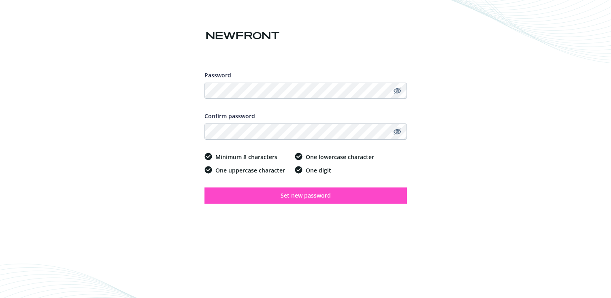  What do you see at coordinates (246, 157) in the screenshot?
I see `span: Minimum 8 characters` at bounding box center [246, 157].